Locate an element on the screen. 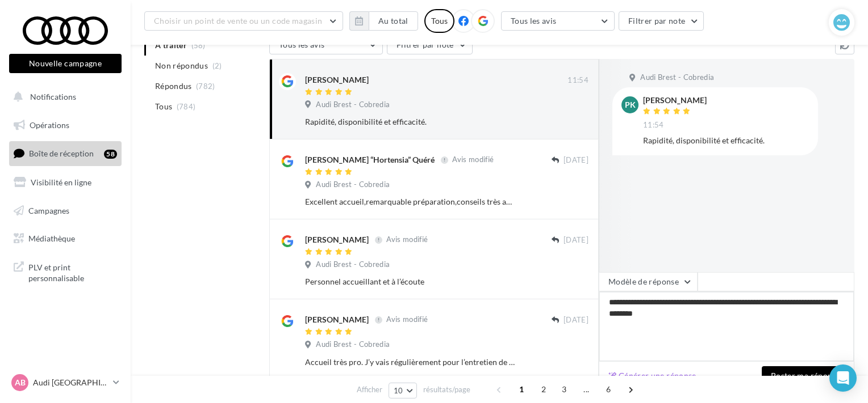 This screenshot has height=403, width=868. span: Non répondus is located at coordinates (181, 66).